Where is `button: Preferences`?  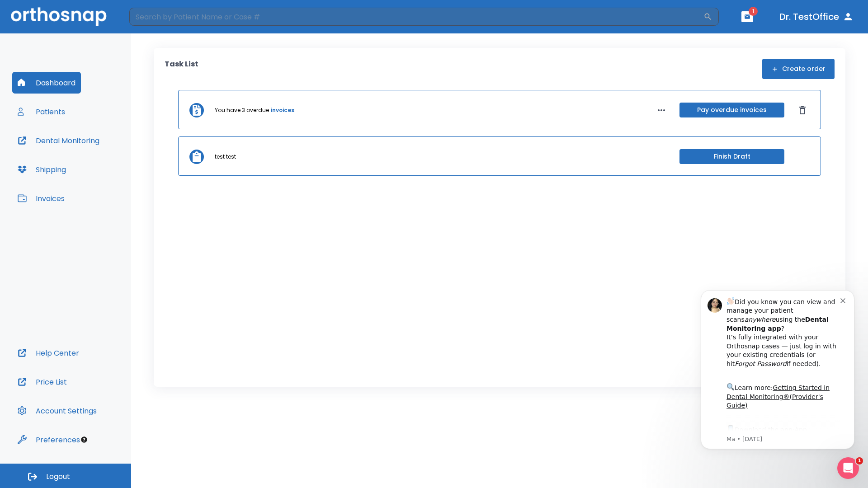
button: Preferences is located at coordinates (49, 440).